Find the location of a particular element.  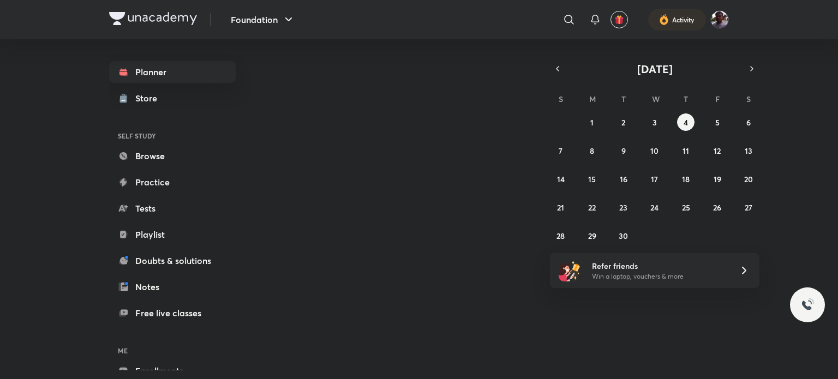

abbr: September 23, 2025 is located at coordinates (623, 207).